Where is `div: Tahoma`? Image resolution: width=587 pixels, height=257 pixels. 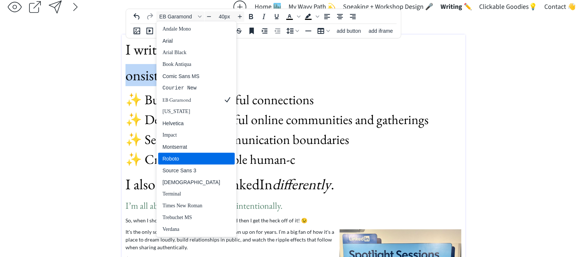 div: Tahoma is located at coordinates (196, 182).